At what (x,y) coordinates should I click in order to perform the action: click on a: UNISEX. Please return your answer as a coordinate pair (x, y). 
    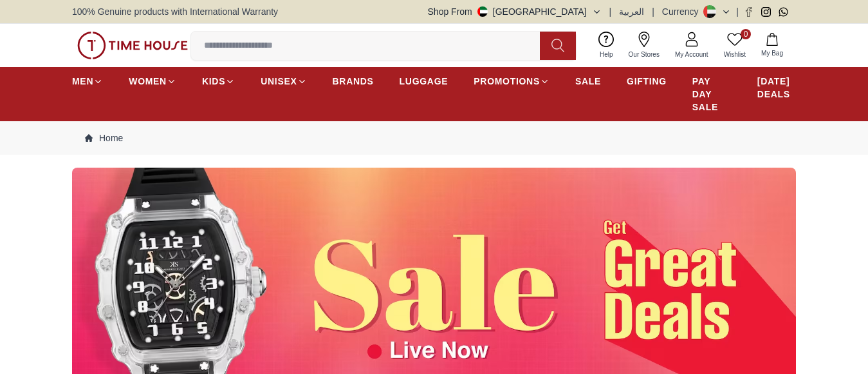
    Looking at the image, I should click on (283, 81).